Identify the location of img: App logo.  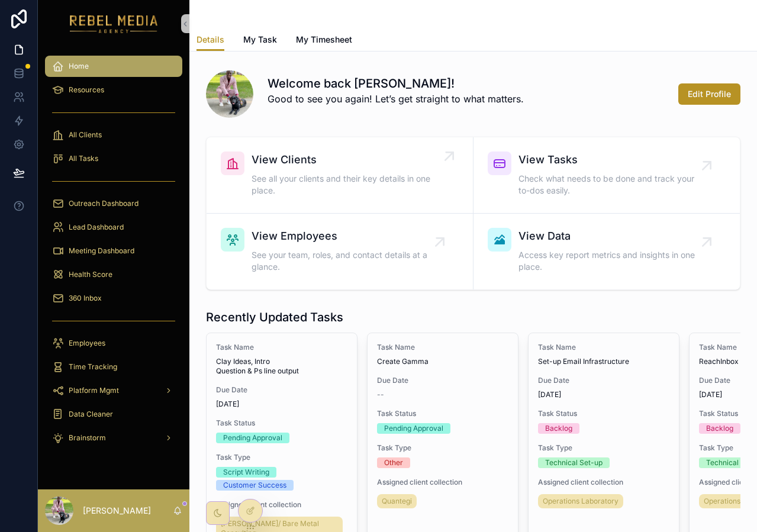
(114, 23).